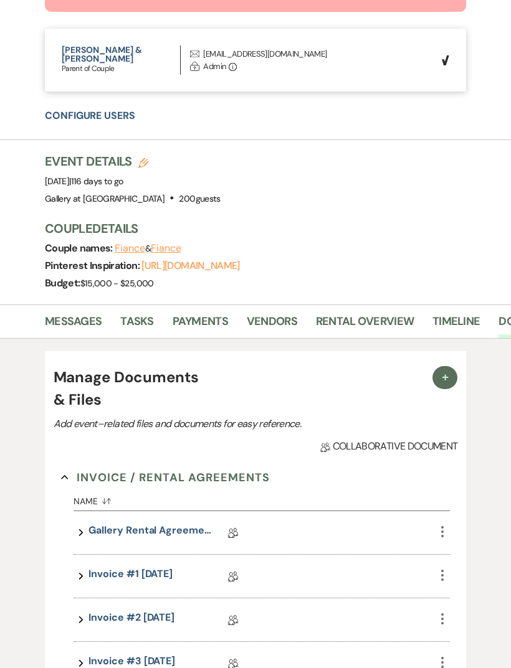 Image resolution: width=511 pixels, height=668 pixels. What do you see at coordinates (445, 378) in the screenshot?
I see `button: Plus Sign` at bounding box center [445, 378].